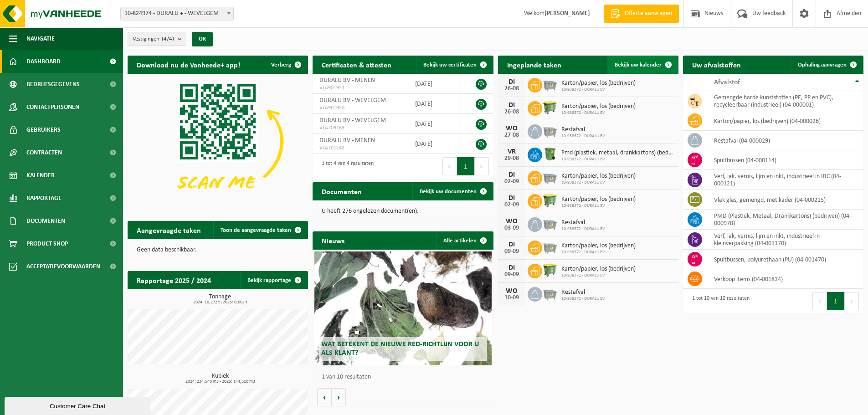 The image size is (868, 415). Describe the element at coordinates (534, 64) in the screenshot. I see `h2: Ingeplande taken` at that location.